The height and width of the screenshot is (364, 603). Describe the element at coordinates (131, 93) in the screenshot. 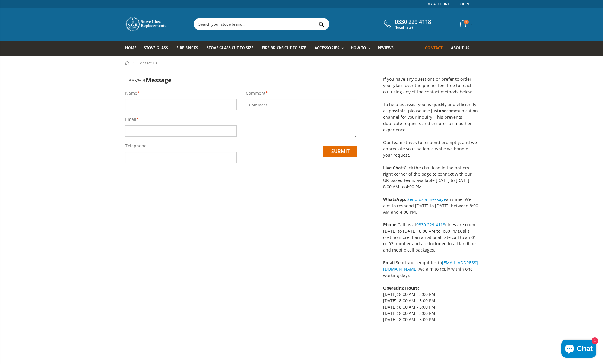

I see `label: Name` at that location.